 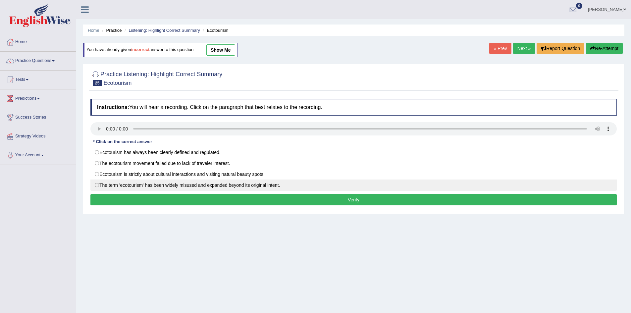 What do you see at coordinates (501, 48) in the screenshot?
I see `a: « Prev` at bounding box center [501, 48].